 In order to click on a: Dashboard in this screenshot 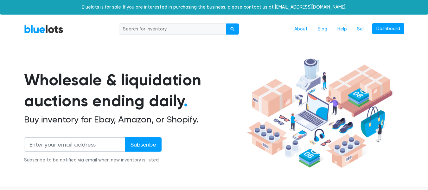, I will do `click(388, 29)`.